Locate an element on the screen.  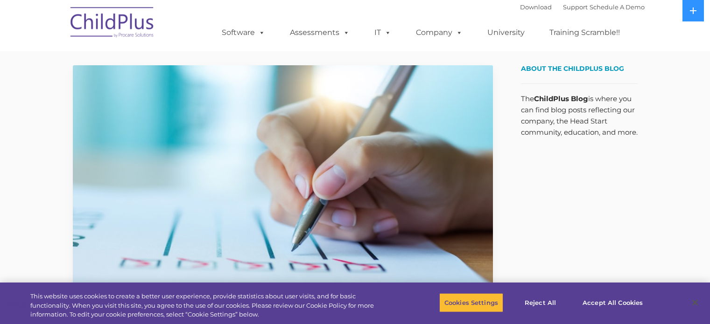
a: Download is located at coordinates (536, 7).